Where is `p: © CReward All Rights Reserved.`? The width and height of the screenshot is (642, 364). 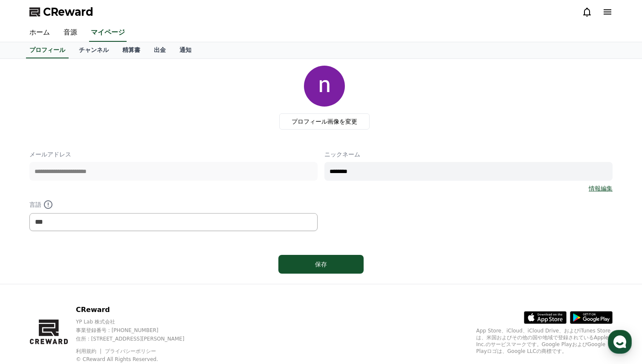
p: © CReward All Rights Reserved. is located at coordinates (137, 359).